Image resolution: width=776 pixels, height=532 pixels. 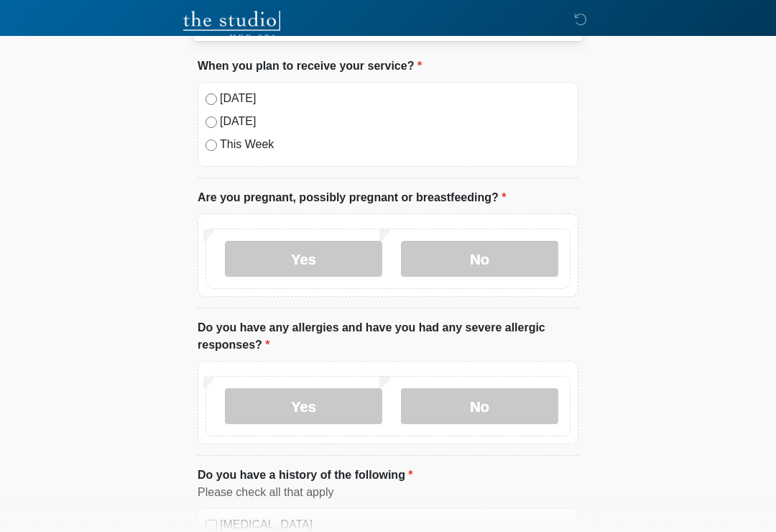 What do you see at coordinates (305, 475) in the screenshot?
I see `label: Do you have a history of the following` at bounding box center [305, 475].